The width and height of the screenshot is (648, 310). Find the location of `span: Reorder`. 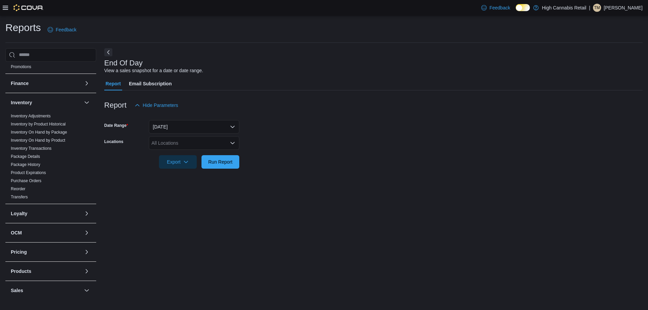

span: Reorder is located at coordinates (18, 189).